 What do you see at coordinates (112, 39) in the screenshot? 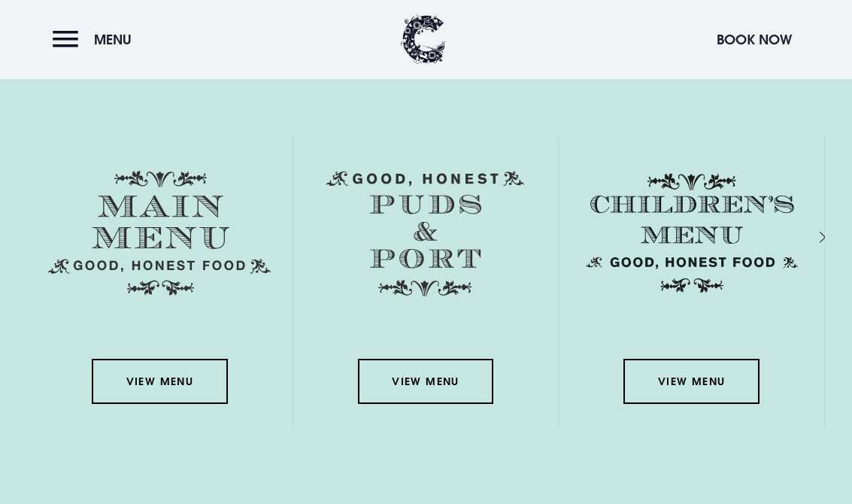
I see `span: Menu` at bounding box center [112, 39].